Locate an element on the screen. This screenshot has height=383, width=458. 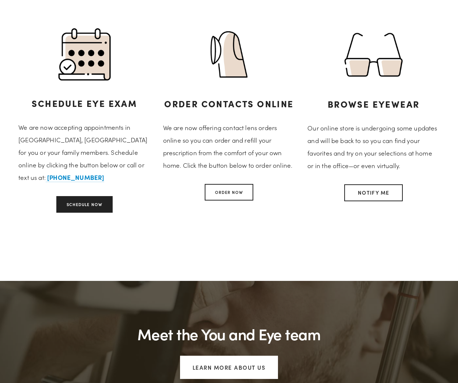
img: Pair of glasses icon is located at coordinates (373, 54).